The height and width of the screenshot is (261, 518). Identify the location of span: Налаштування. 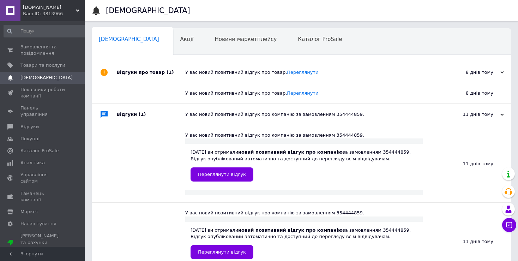
(38, 224).